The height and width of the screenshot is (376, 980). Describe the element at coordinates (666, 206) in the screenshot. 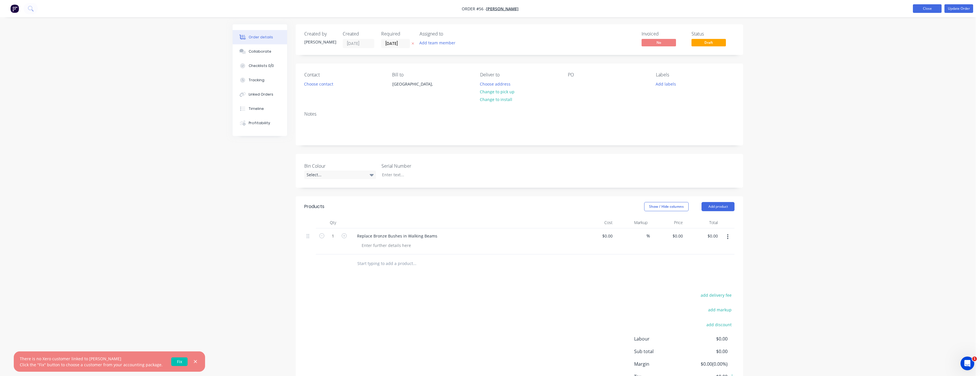

I see `button: Show / Hide columns` at that location.